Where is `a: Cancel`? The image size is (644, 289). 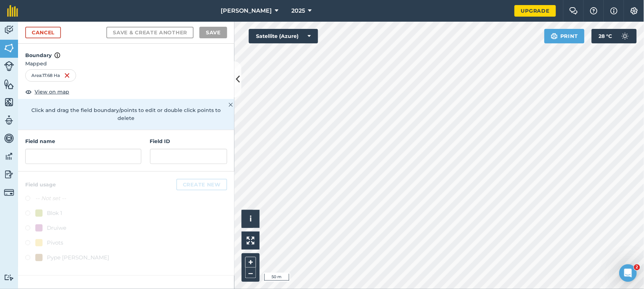 a: Cancel is located at coordinates (43, 33).